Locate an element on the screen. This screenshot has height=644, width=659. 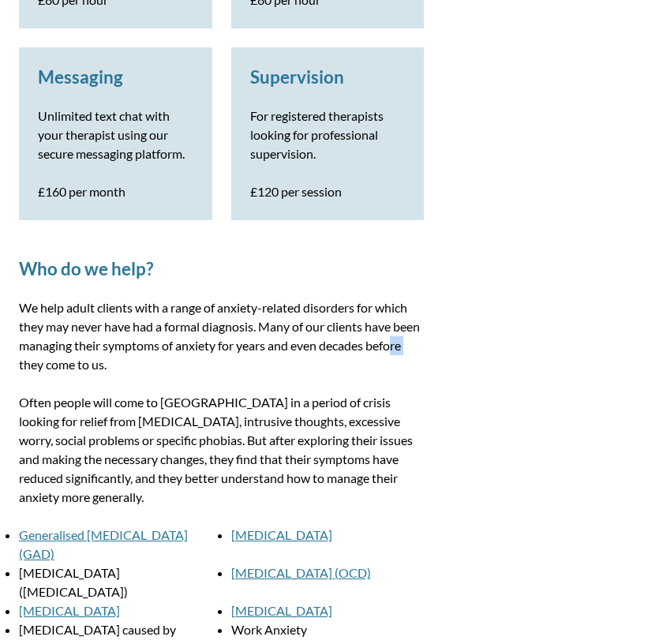
p: Unlimited text chat with your therapist using our secure messaging platform. is located at coordinates (116, 135).